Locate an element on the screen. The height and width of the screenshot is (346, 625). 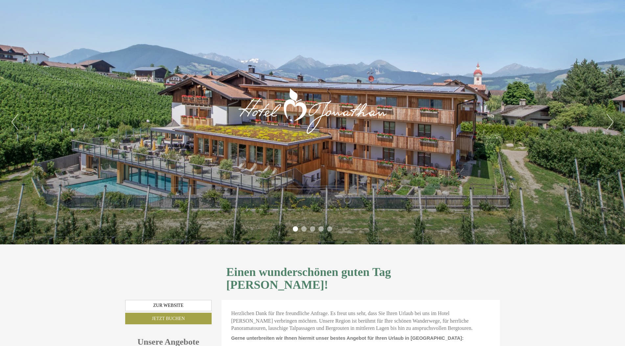
a: Zur Website is located at coordinates (168, 305).